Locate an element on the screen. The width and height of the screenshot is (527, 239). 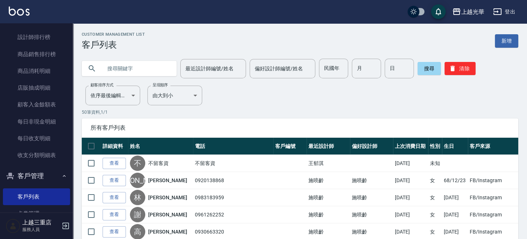
a: 收支分類明細表 is located at coordinates (36, 155).